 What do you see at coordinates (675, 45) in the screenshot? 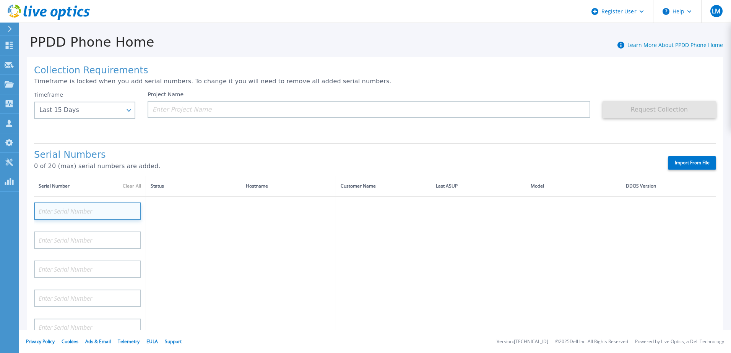
I see `a: Learn More About PPDD Phone Home` at bounding box center [675, 45].